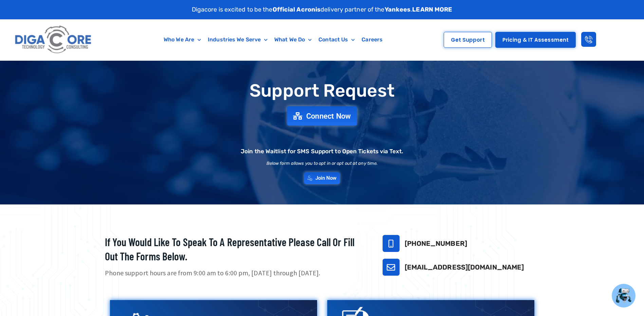 This screenshot has height=316, width=644. I want to click on a: LEARN MORE, so click(432, 9).